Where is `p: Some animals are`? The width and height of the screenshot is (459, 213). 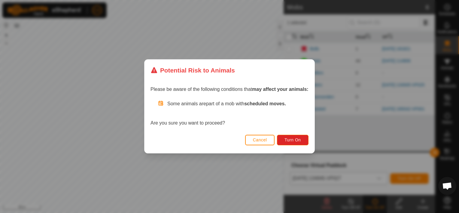
p: Some animals are is located at coordinates (238, 104).